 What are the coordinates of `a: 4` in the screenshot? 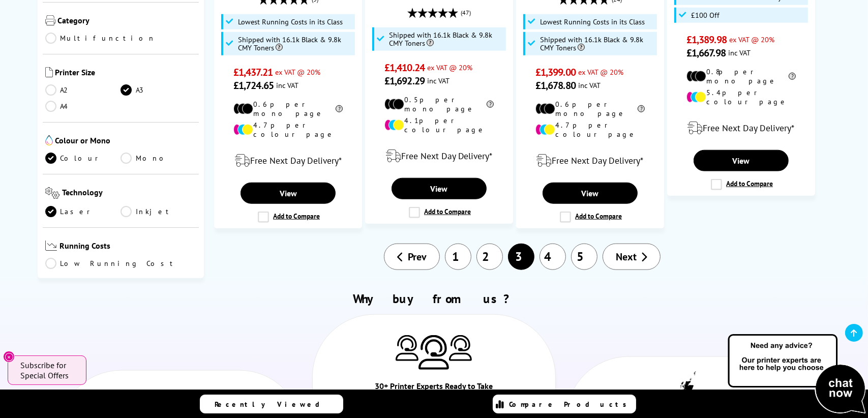 It's located at (552, 257).